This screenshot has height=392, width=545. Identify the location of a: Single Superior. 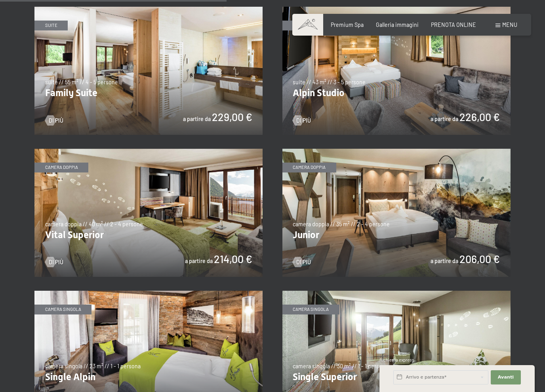
(397, 293).